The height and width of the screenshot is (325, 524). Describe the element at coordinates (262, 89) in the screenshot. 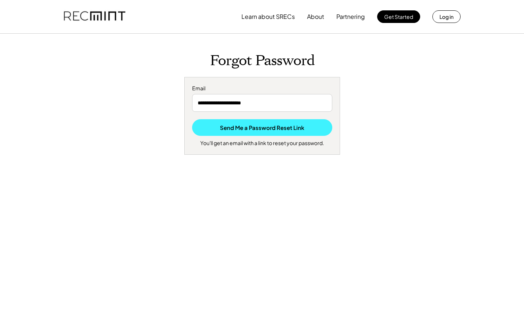

I see `div: Email` at that location.